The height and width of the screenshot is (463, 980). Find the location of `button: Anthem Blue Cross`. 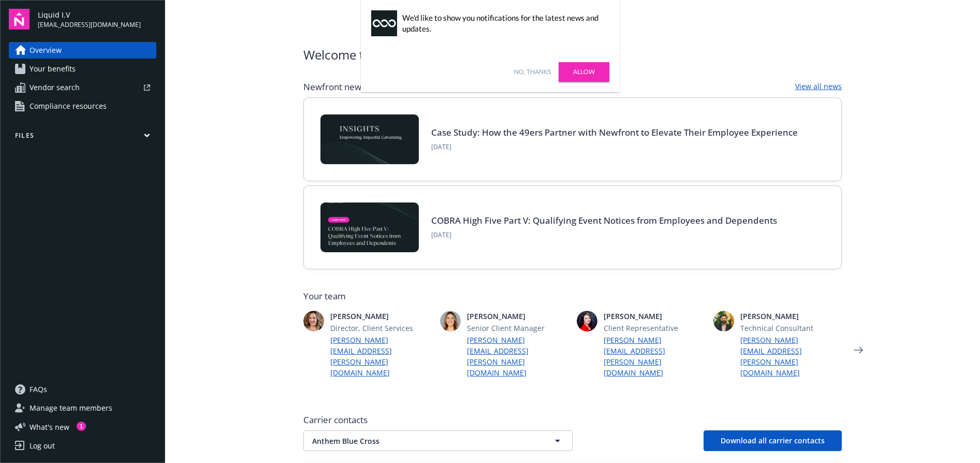

button: Anthem Blue Cross is located at coordinates (438, 440).